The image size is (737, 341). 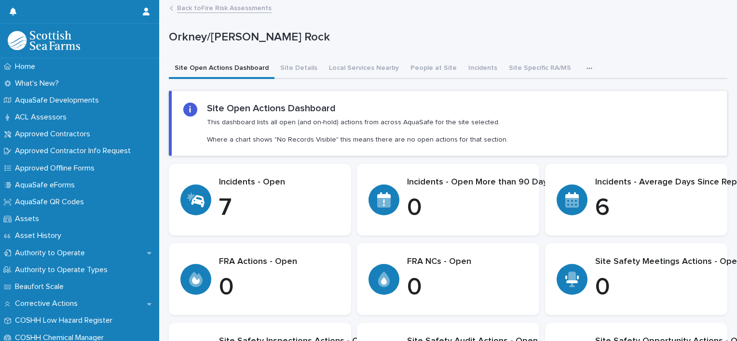 What do you see at coordinates (39, 83) in the screenshot?
I see `p: What's New?` at bounding box center [39, 83].